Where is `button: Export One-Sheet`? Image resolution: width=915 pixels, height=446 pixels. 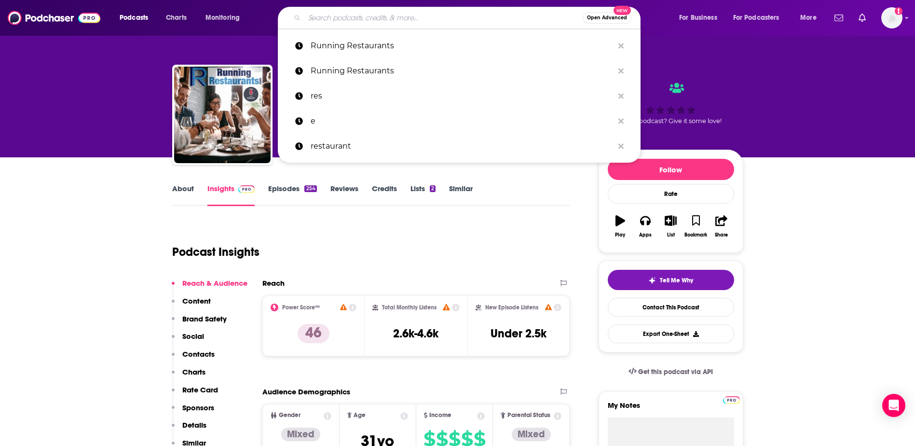
button: Export One-Sheet is located at coordinates (671, 333).